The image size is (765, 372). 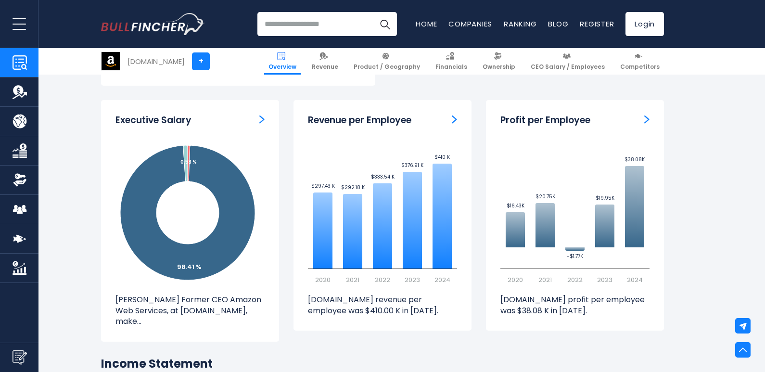 What do you see at coordinates (597, 24) in the screenshot?
I see `a: Register` at bounding box center [597, 24].